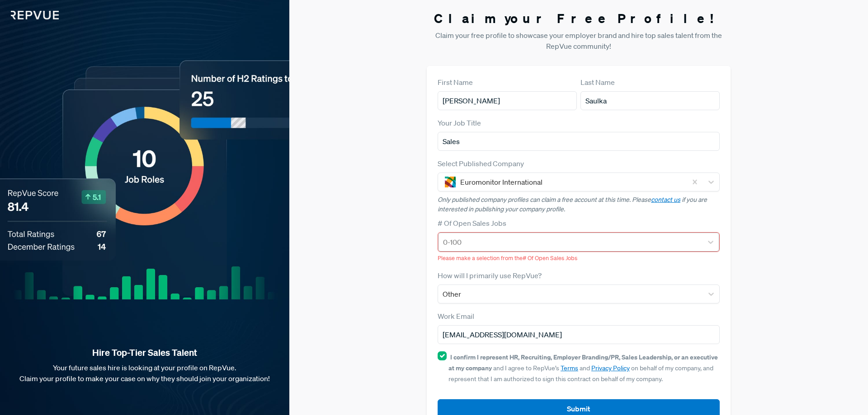 The width and height of the screenshot is (868, 415). I want to click on input: First Name, so click(507, 100).